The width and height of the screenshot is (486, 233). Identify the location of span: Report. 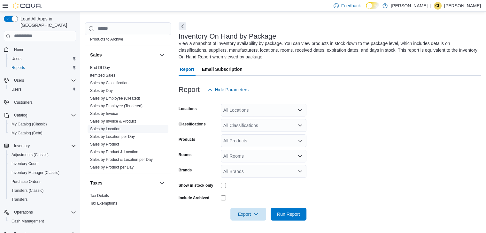
(187, 69).